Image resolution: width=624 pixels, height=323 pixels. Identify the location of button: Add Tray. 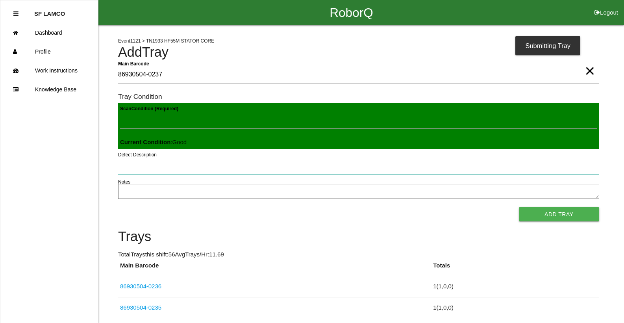
(559, 214).